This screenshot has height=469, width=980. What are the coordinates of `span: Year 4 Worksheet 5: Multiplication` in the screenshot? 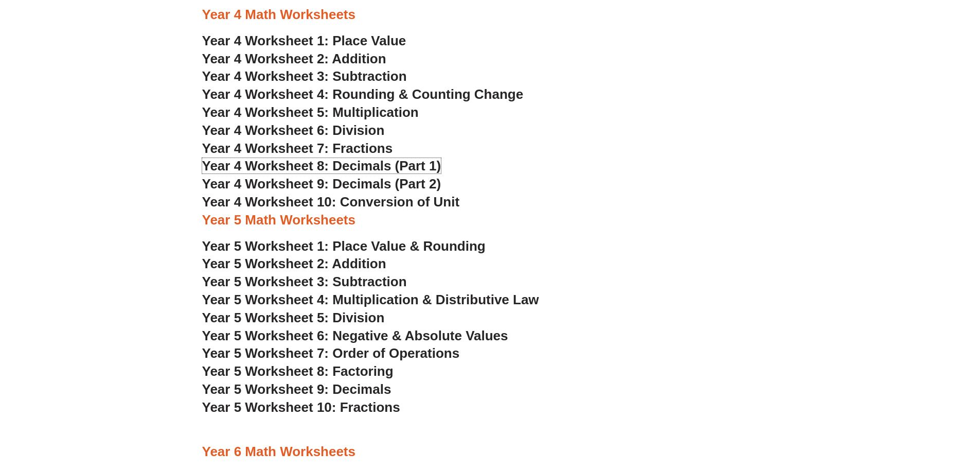 It's located at (310, 112).